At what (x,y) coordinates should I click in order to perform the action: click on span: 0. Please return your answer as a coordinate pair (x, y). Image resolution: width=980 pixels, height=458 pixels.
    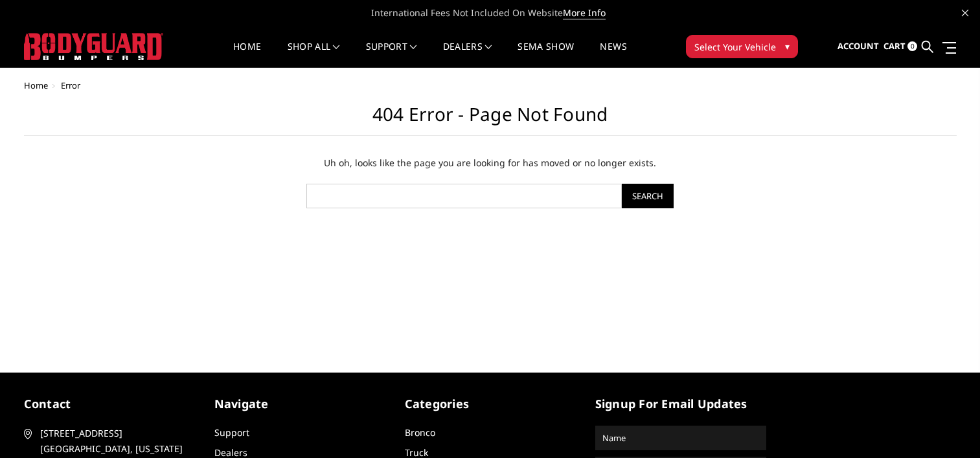
    Looking at the image, I should click on (912, 46).